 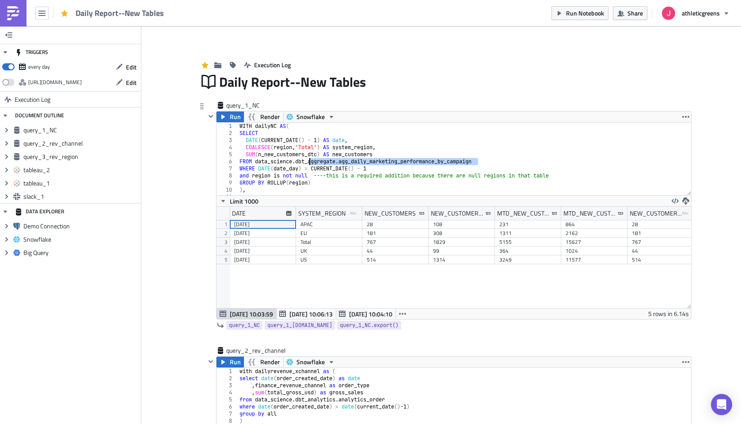 I want to click on div: NEW_CUSTOMERS_PLAN, so click(x=458, y=213).